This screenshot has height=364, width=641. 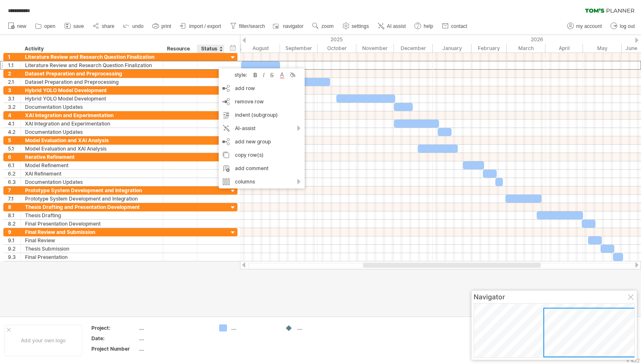 I want to click on div: style:, so click(x=236, y=75).